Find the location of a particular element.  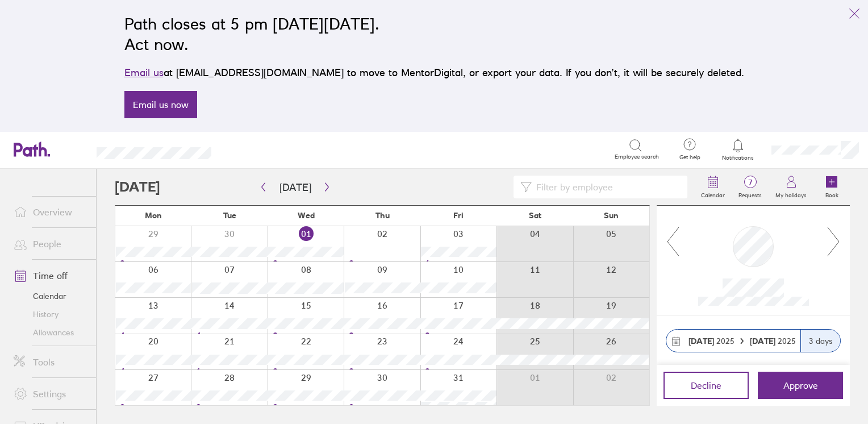

span: 7 is located at coordinates (750, 182).